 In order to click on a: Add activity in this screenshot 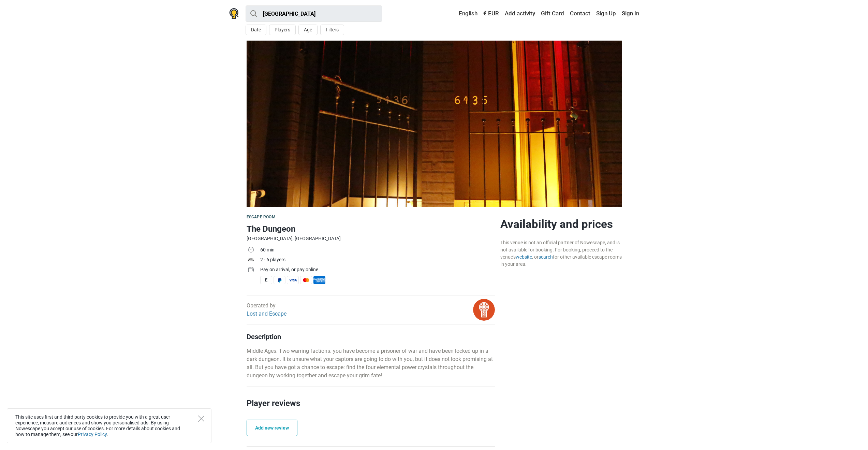, I will do `click(520, 13)`.